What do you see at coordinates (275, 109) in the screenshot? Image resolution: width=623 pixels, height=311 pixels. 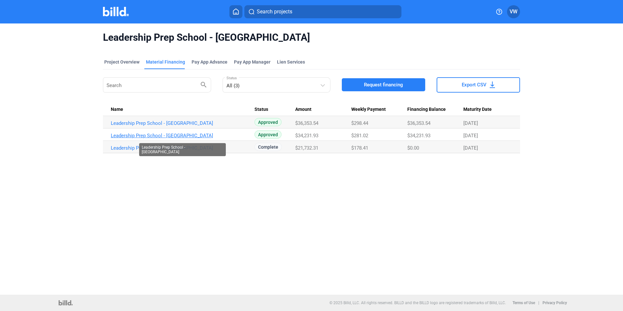 I see `div: Status` at bounding box center [275, 109].